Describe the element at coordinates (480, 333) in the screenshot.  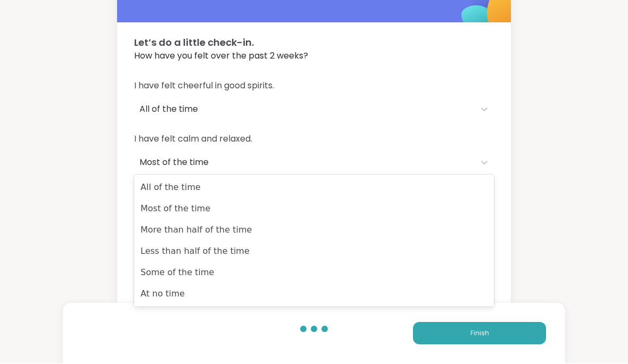
I see `button: Finish` at that location.